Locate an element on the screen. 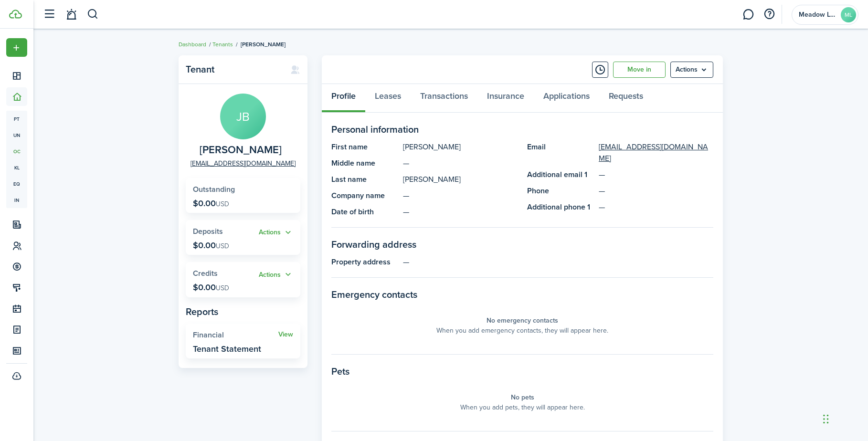 The image size is (868, 441). button: Timeline is located at coordinates (600, 70).